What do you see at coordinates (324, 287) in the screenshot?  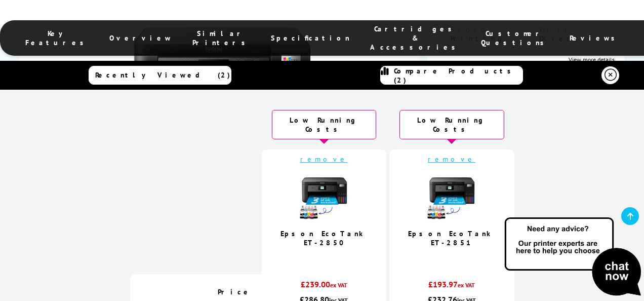 I see `div: £239.00` at bounding box center [324, 287].